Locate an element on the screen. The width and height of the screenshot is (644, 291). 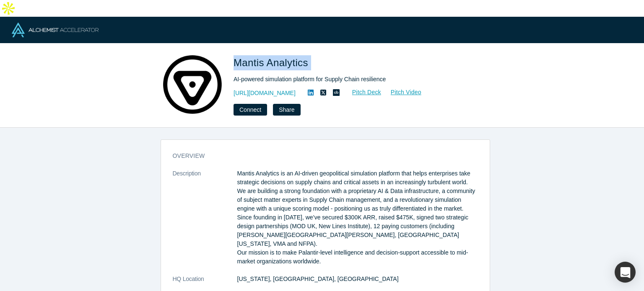
a: Pitch Deck is located at coordinates (362, 92).